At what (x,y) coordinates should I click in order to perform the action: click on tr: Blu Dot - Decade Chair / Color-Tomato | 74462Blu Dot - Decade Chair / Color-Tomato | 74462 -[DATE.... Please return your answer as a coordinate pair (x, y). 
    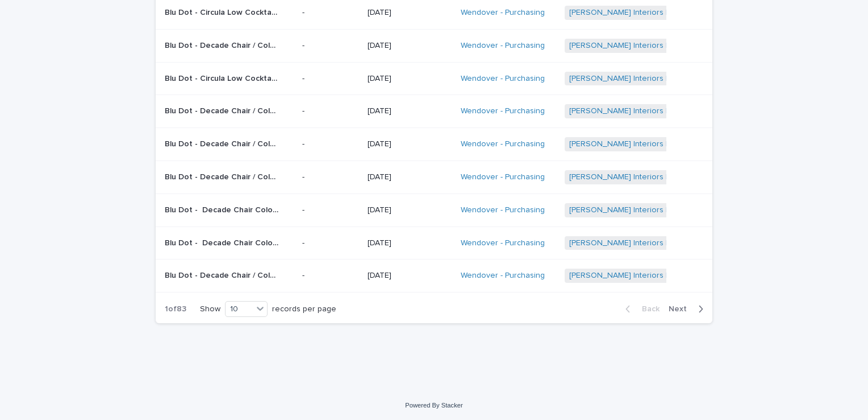
    Looking at the image, I should click on (434, 276).